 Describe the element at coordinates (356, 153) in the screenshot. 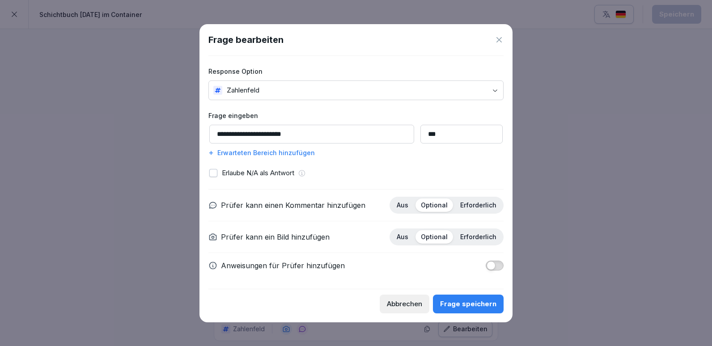

I see `div: Erwarteten Bereich hinzufügen` at that location.